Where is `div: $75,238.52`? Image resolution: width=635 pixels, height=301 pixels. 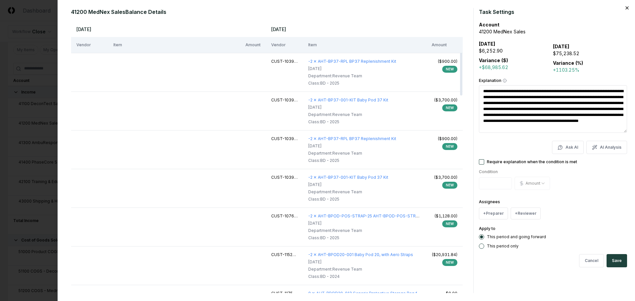
div: $75,238.52 is located at coordinates (590, 53).